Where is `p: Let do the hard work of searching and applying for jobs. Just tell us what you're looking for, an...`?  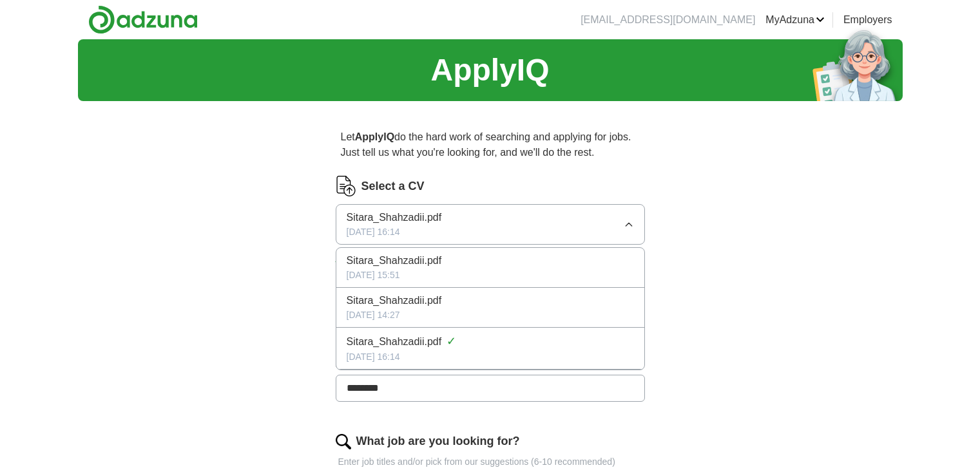
p: Let do the hard work of searching and applying for jobs. Just tell us what you're looking for, an... is located at coordinates (490, 145).